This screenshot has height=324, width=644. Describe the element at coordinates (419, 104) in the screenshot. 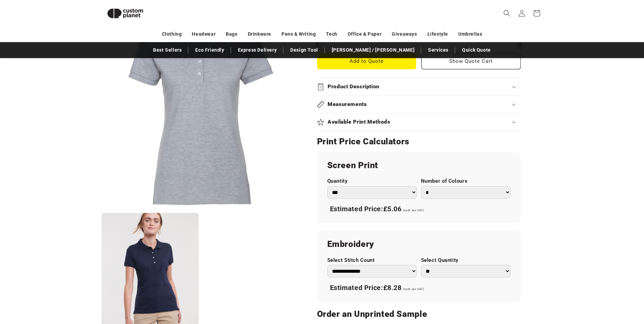

I see `summary: Measurements` at that location.